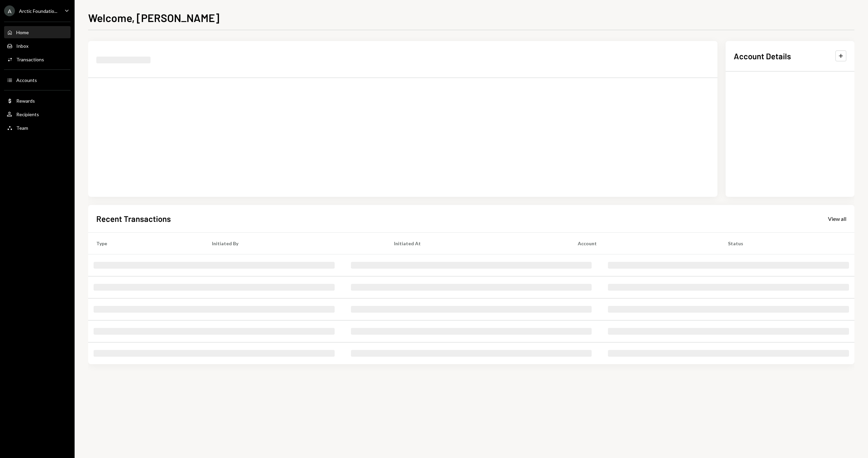 The height and width of the screenshot is (458, 868). Describe the element at coordinates (787, 244) in the screenshot. I see `th: Status` at that location.